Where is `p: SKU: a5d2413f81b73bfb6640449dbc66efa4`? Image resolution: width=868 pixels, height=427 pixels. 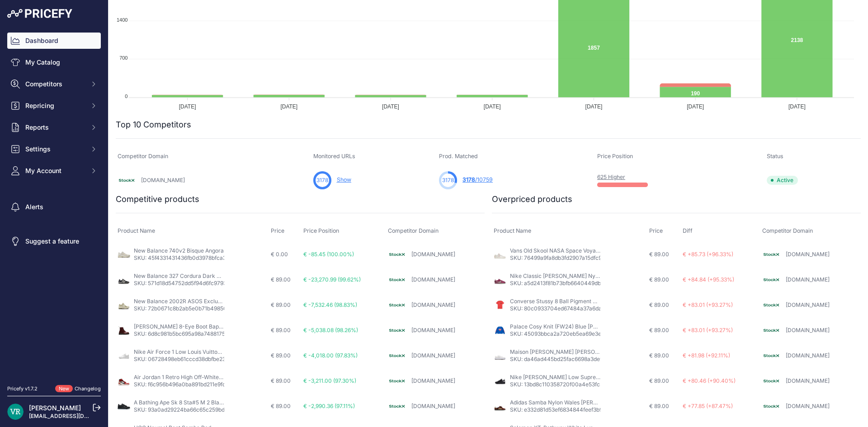
p: SKU: a5d2413f81b73bfb6640449dbc66efa4 is located at coordinates (555, 283).